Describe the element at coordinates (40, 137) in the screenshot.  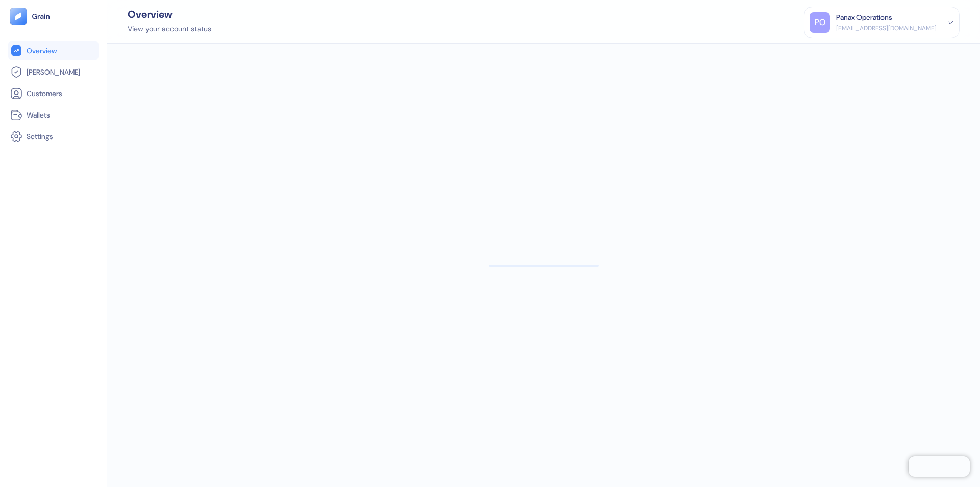
I see `span: Settings` at that location.